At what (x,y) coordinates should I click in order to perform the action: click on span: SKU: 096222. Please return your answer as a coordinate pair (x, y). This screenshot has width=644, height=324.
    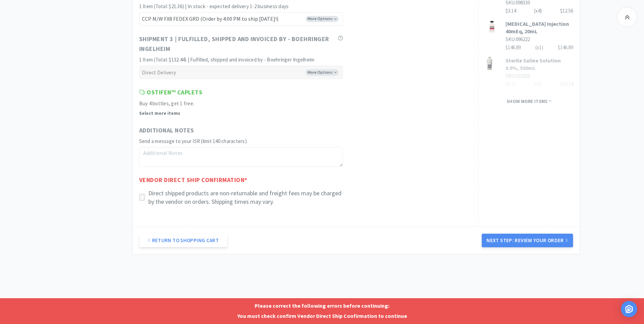
    Looking at the image, I should click on (518, 39).